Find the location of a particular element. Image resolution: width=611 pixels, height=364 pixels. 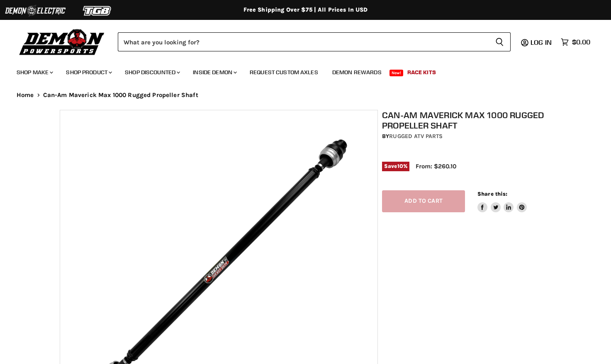

a: Inside Demon is located at coordinates (214, 72).